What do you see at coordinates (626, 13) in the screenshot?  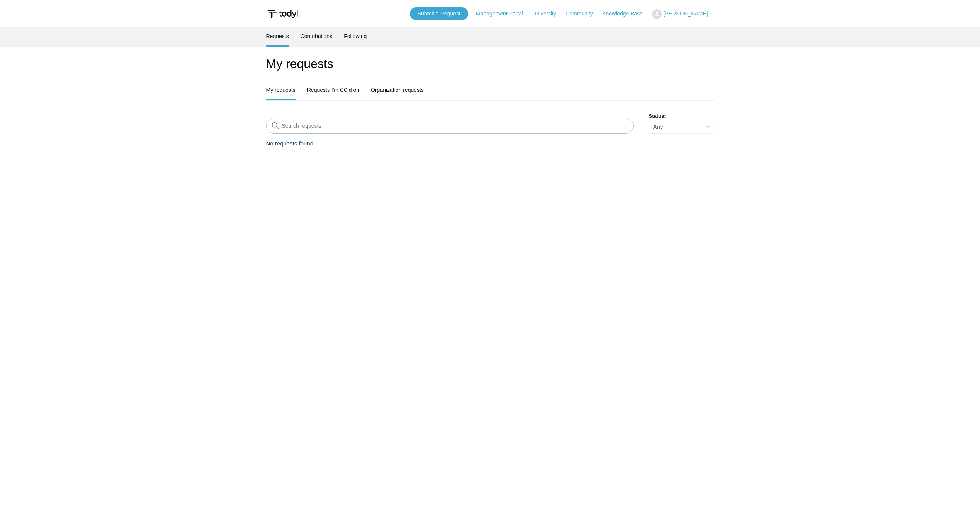 I see `a: Knowledge Base` at bounding box center [626, 13].